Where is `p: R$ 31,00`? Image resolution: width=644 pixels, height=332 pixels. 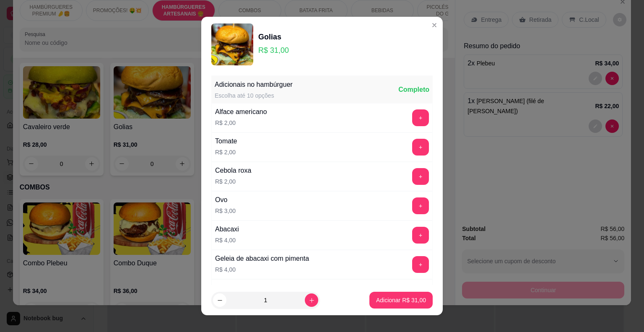 p: R$ 31,00 is located at coordinates (273, 51).